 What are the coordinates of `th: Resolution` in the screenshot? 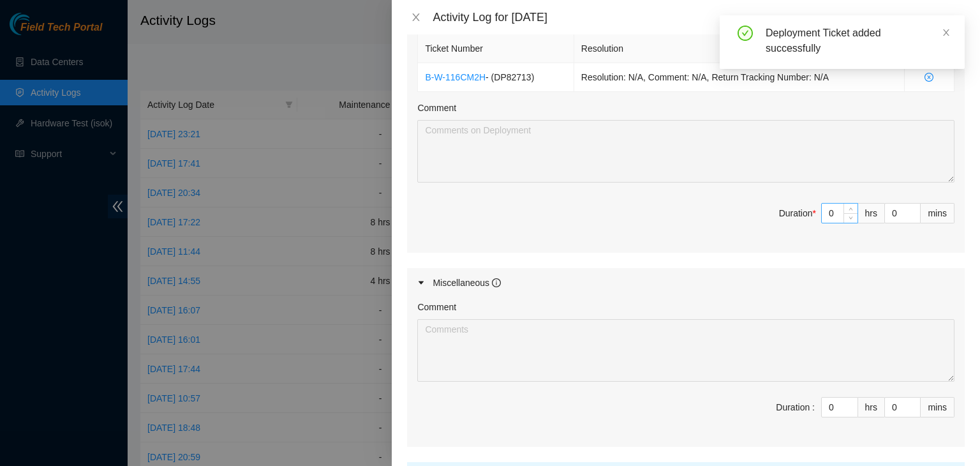 It's located at (740, 49).